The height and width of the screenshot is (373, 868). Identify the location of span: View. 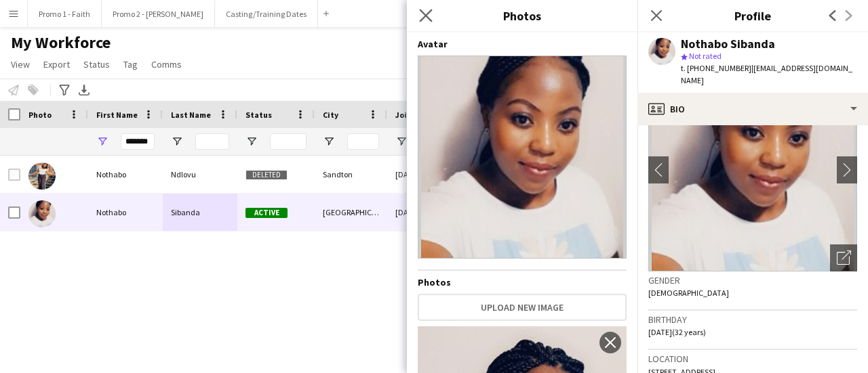
(20, 64).